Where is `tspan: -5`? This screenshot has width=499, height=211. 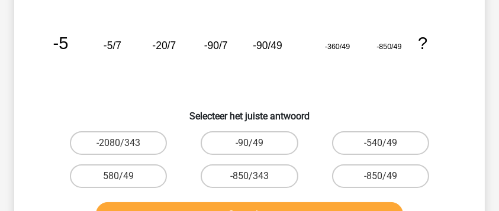 tspan: -5 is located at coordinates (61, 44).